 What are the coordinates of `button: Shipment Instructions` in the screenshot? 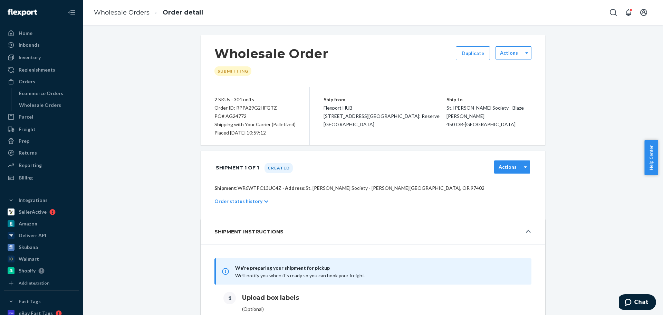 It's located at (373, 231).